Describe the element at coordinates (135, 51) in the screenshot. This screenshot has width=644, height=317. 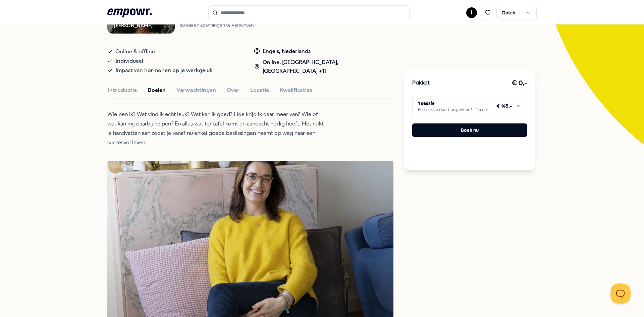
I see `span: Online & offline` at that location.